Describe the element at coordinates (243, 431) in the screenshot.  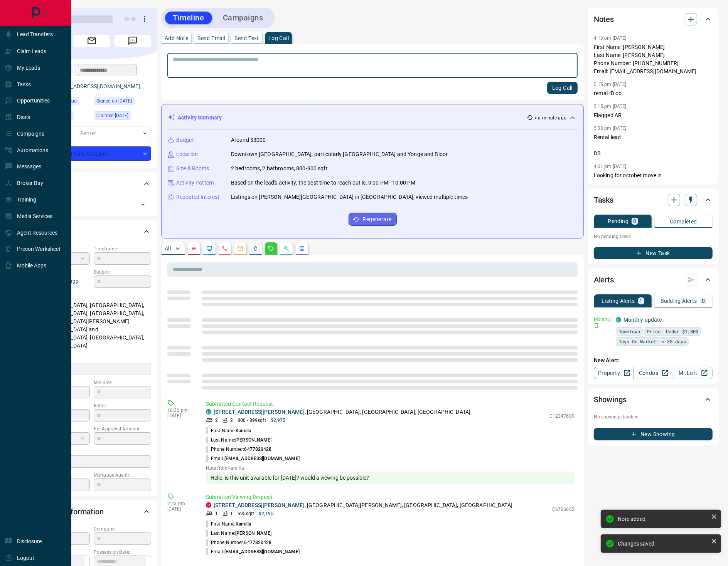
I see `span: Kamilla` at that location.